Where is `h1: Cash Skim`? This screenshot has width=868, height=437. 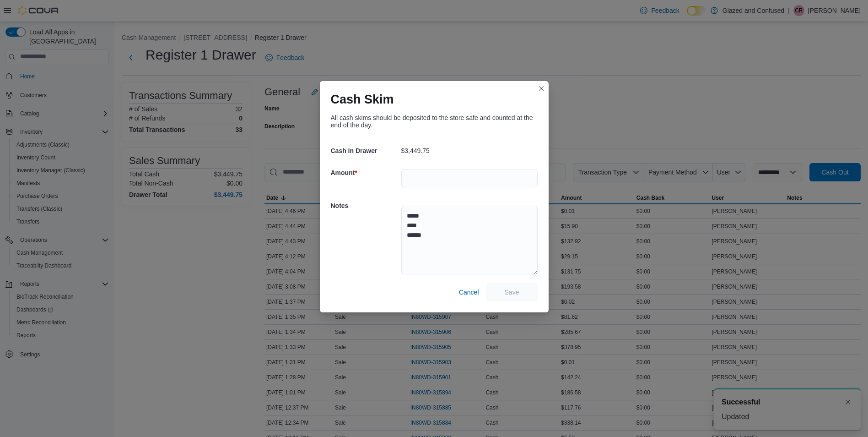
h1: Cash Skim is located at coordinates (363, 99).